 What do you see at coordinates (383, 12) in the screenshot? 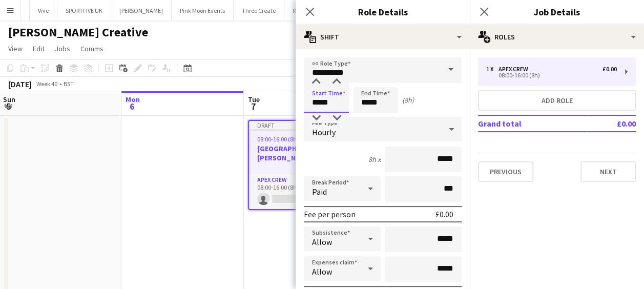
I see `h3: Role Details` at bounding box center [383, 12].